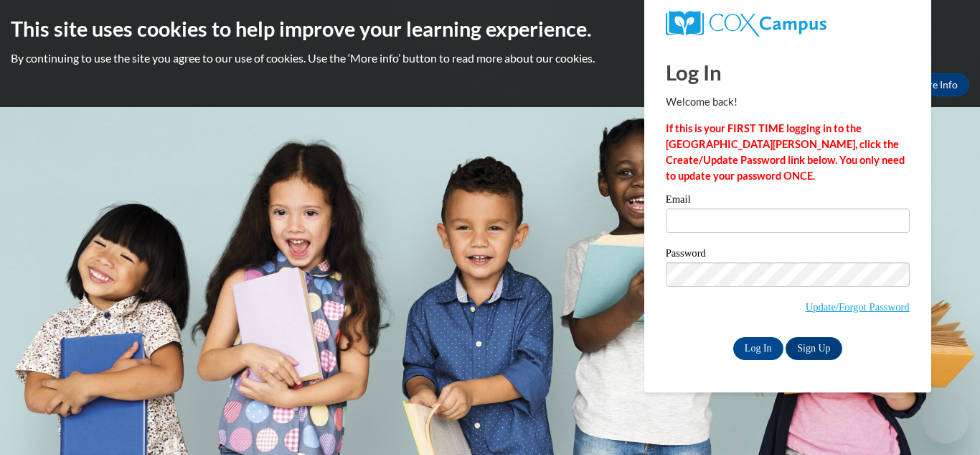 The image size is (980, 455). I want to click on label: Password, so click(788, 255).